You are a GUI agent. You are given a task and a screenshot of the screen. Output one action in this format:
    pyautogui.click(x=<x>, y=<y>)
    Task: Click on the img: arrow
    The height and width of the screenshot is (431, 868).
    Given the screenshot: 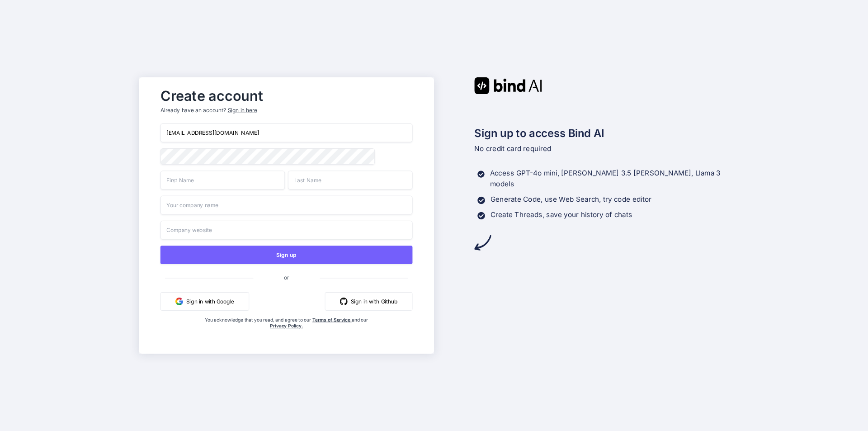 What is the action you would take?
    pyautogui.click(x=482, y=242)
    